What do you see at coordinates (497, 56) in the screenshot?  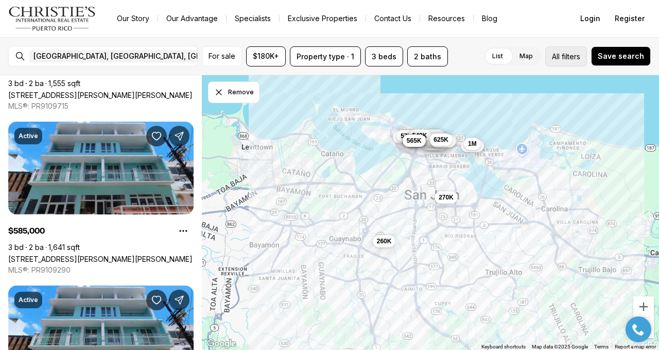 I see `label: List` at bounding box center [497, 56].